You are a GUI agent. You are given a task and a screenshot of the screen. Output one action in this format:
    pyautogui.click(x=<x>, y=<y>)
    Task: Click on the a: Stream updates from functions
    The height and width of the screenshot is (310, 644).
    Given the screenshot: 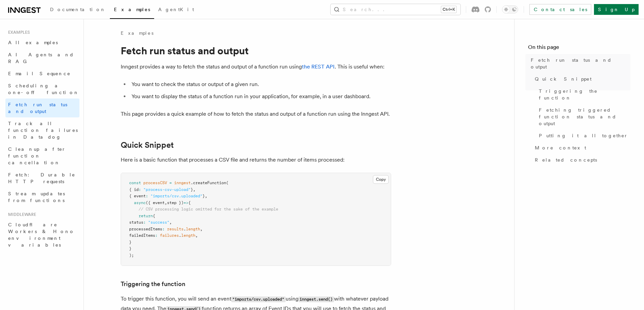 What is the action you would take?
    pyautogui.click(x=43, y=197)
    